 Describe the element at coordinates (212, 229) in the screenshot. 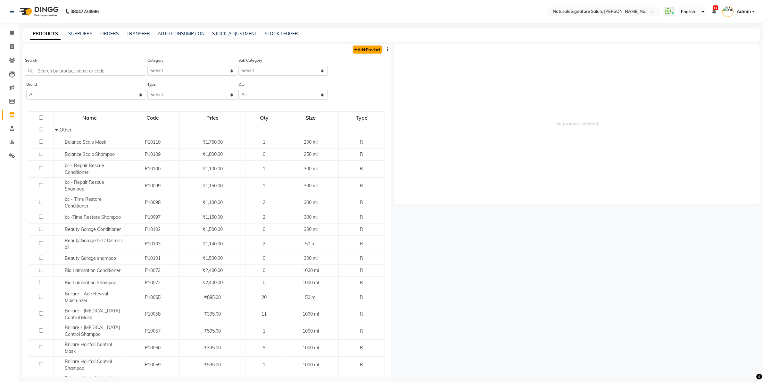

I see `span: ₹1,500.00` at that location.